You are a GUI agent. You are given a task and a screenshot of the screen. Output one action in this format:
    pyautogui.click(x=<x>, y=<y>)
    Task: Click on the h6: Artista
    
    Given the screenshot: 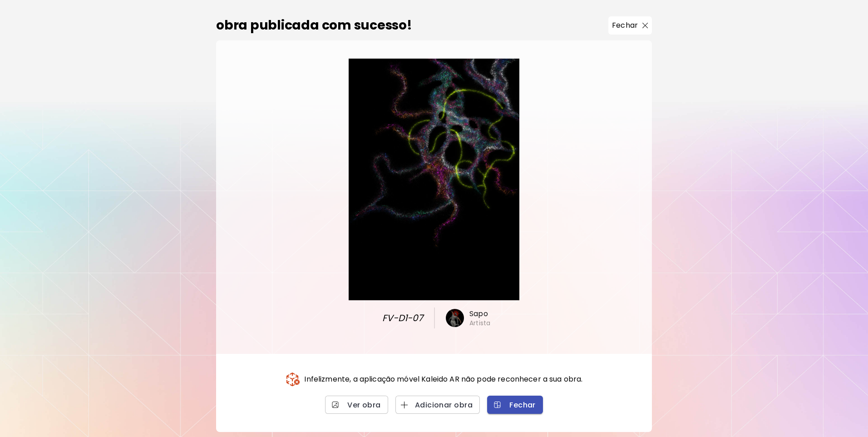 What is the action you would take?
    pyautogui.click(x=479, y=323)
    